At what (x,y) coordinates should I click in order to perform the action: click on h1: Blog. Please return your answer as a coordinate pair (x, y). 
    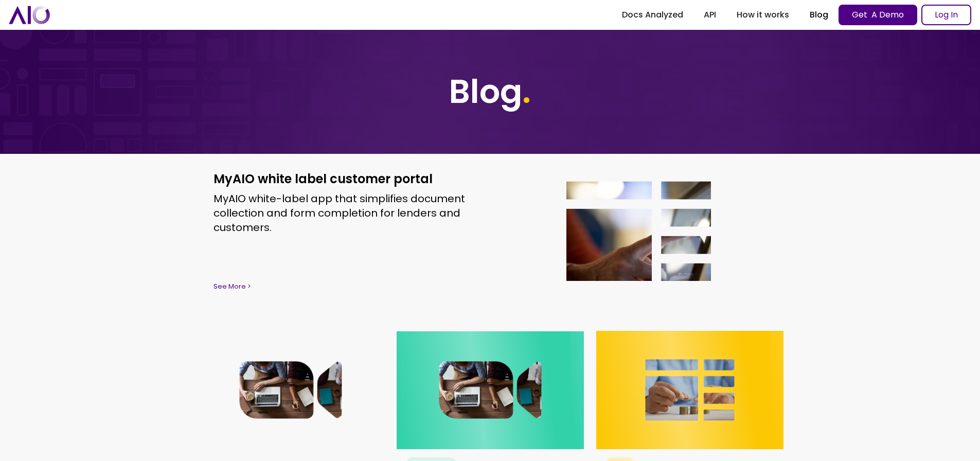
    Looking at the image, I should click on (490, 92).